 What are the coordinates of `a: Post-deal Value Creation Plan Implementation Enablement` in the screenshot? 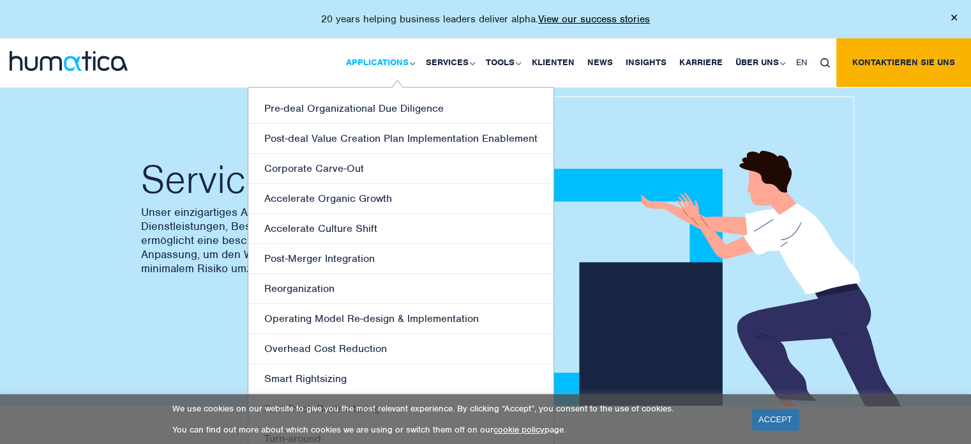 It's located at (401, 139).